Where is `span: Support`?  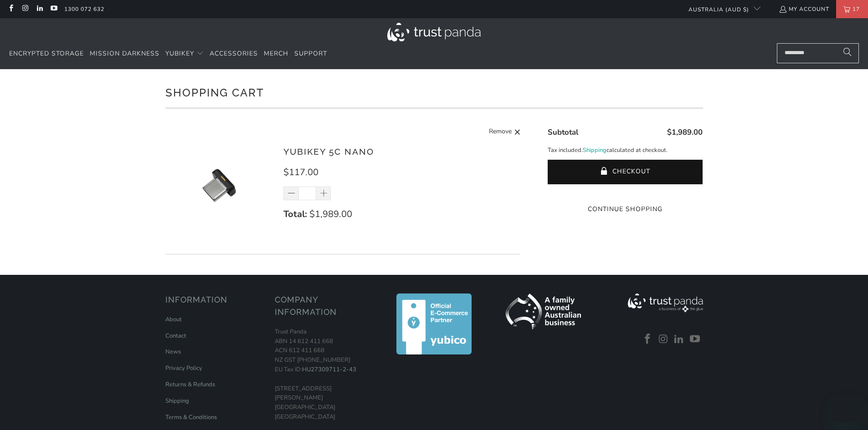 span: Support is located at coordinates (311, 53).